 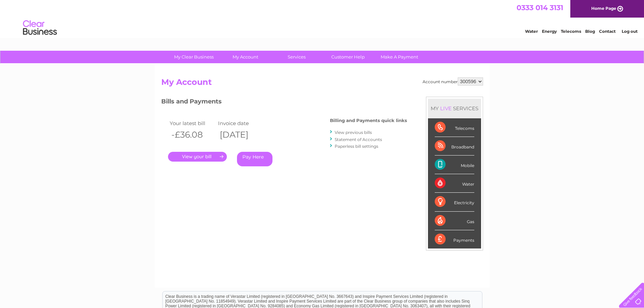 What do you see at coordinates (607, 31) in the screenshot?
I see `a: Contact` at bounding box center [607, 31].